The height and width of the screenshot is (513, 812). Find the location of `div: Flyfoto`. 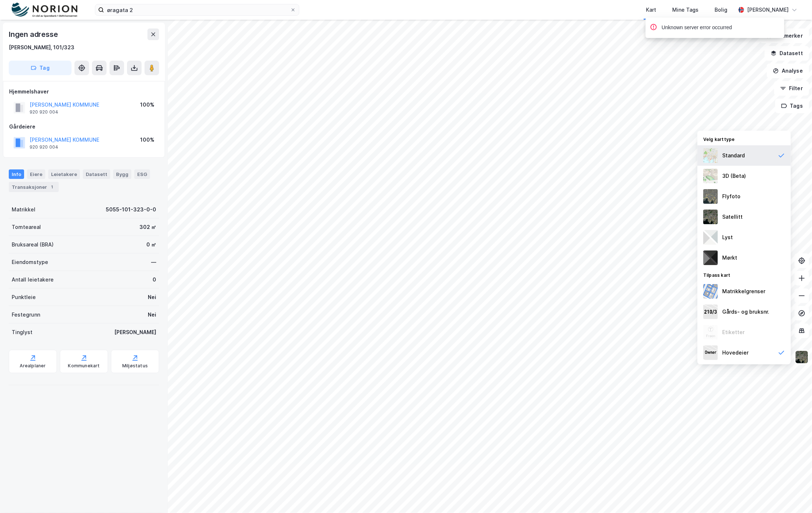

div: Flyfoto is located at coordinates (732, 196).